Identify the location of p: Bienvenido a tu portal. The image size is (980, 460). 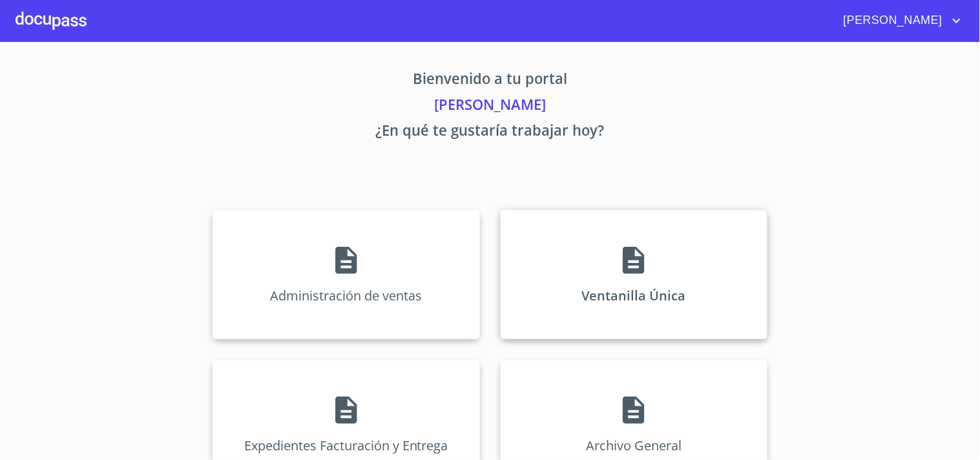
(490, 81).